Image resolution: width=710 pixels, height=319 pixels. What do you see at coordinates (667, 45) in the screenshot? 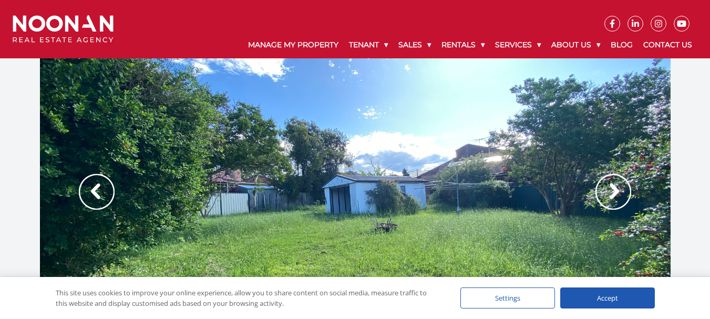
I see `a: Contact Us` at bounding box center [667, 45].